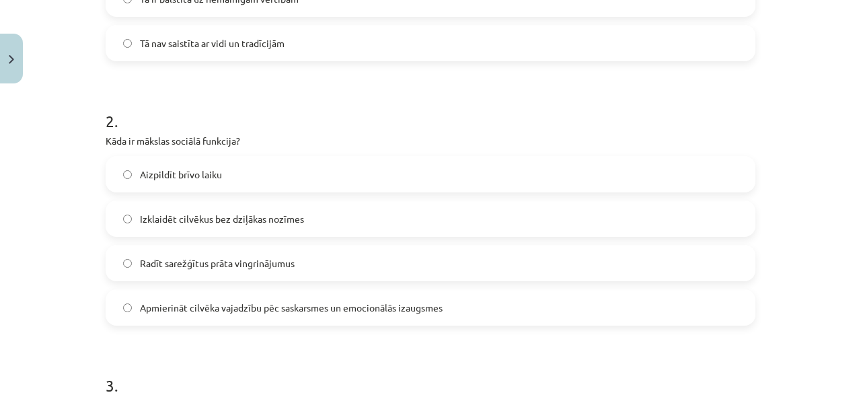 This screenshot has width=861, height=399. What do you see at coordinates (222, 219) in the screenshot?
I see `span: Izklaidēt cilvēkus bez dziļākas nozīmes` at bounding box center [222, 219].